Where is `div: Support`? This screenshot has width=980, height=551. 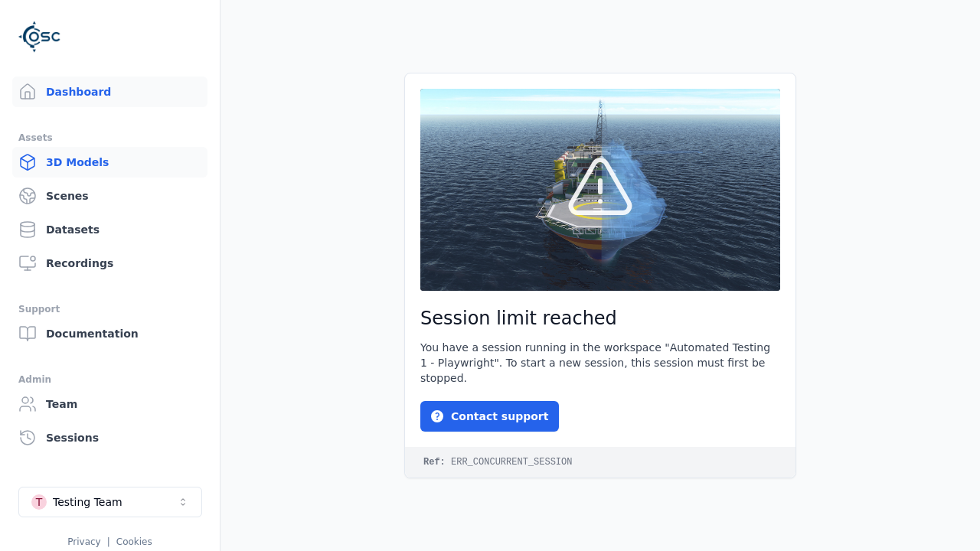
div: Support is located at coordinates (110, 310).